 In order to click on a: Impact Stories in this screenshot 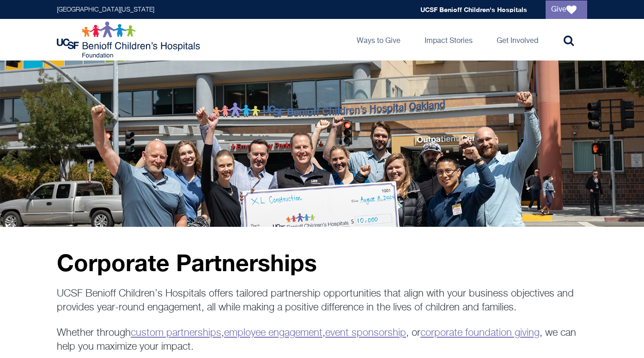, I will do `click(448, 40)`.